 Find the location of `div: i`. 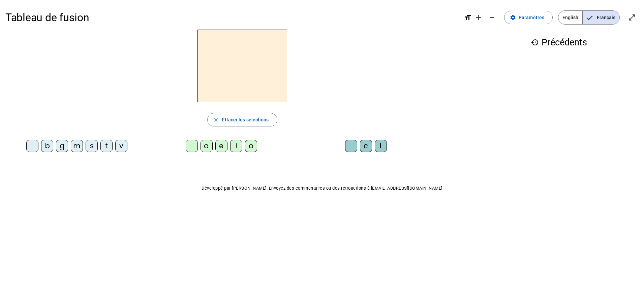

div: i is located at coordinates (236, 146).